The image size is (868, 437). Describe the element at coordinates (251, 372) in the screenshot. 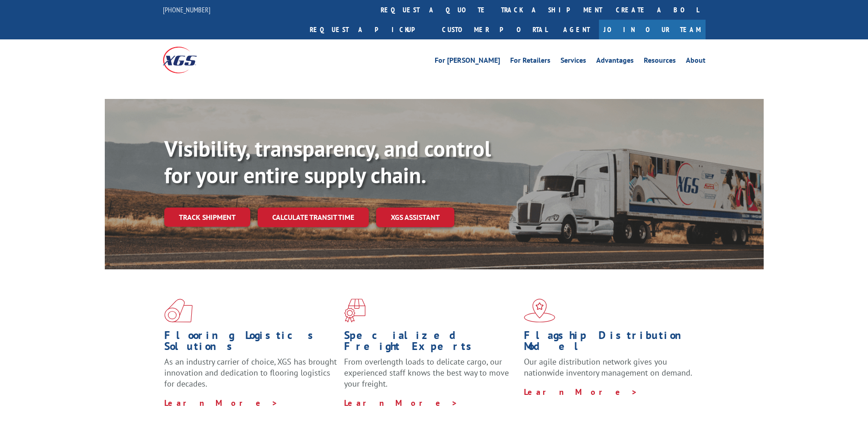

I see `span: As an industry carrier of choice, XGS has brought innovation and dedication to flooring logistics...` at that location.